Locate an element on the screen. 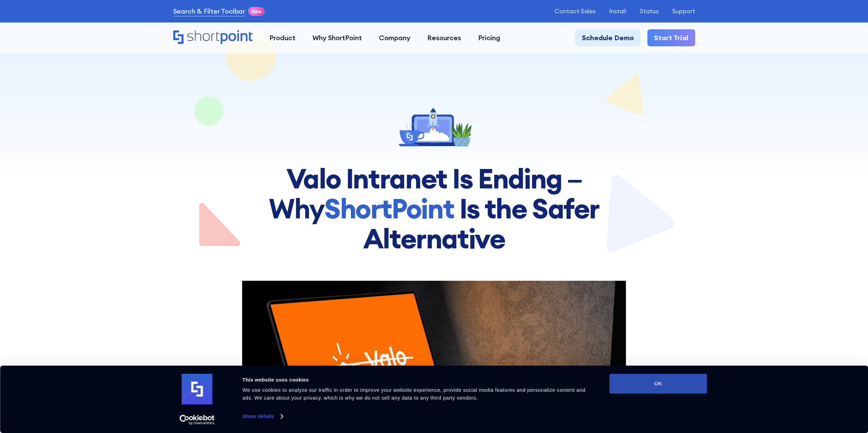 The width and height of the screenshot is (868, 433). div: Product is located at coordinates (282, 38).